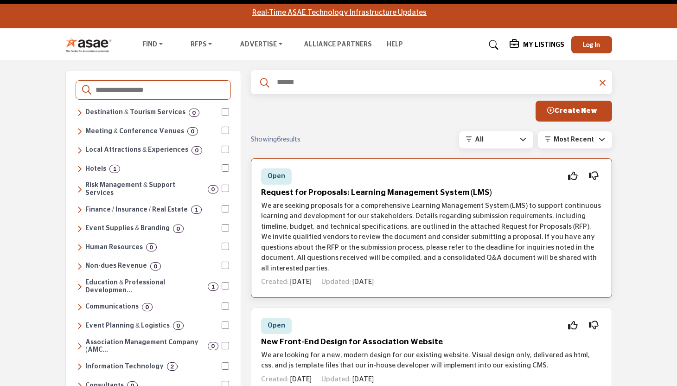 This screenshot has height=386, width=677. I want to click on div: 0 Results For Risk Management & Support Services, so click(213, 189).